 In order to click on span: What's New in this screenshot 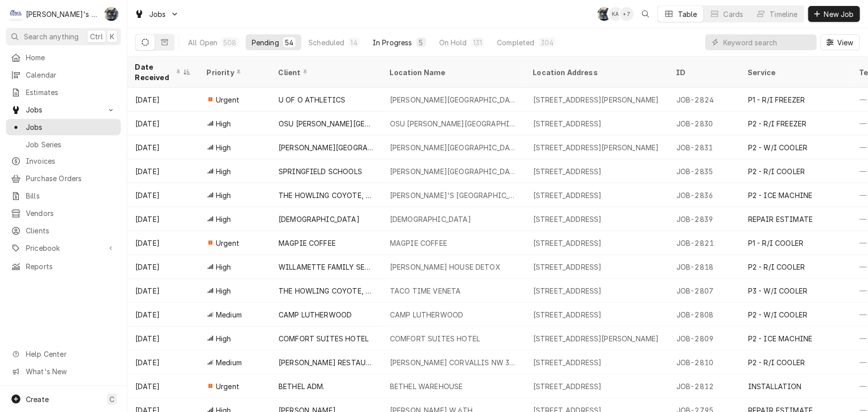, I will do `click(70, 371)`.